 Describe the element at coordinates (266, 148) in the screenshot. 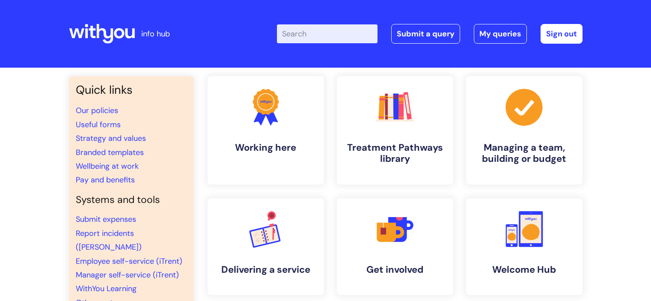

I see `h4: Working here` at that location.